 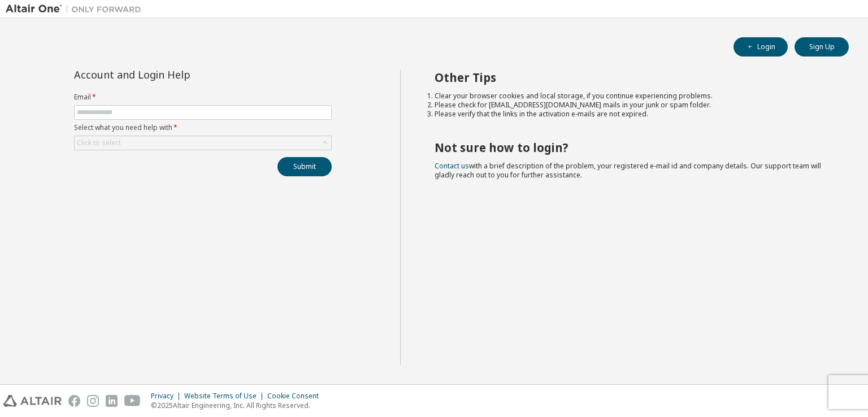 What do you see at coordinates (761, 47) in the screenshot?
I see `button: Login` at bounding box center [761, 47].